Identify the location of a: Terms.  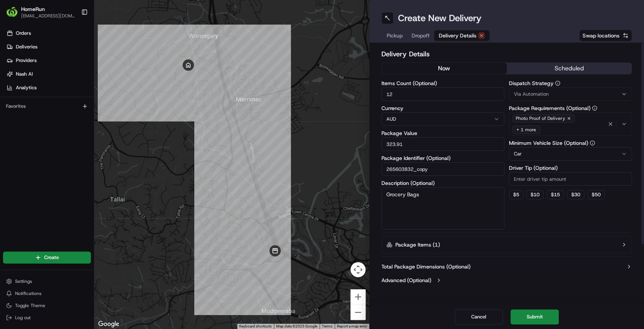
(327, 326).